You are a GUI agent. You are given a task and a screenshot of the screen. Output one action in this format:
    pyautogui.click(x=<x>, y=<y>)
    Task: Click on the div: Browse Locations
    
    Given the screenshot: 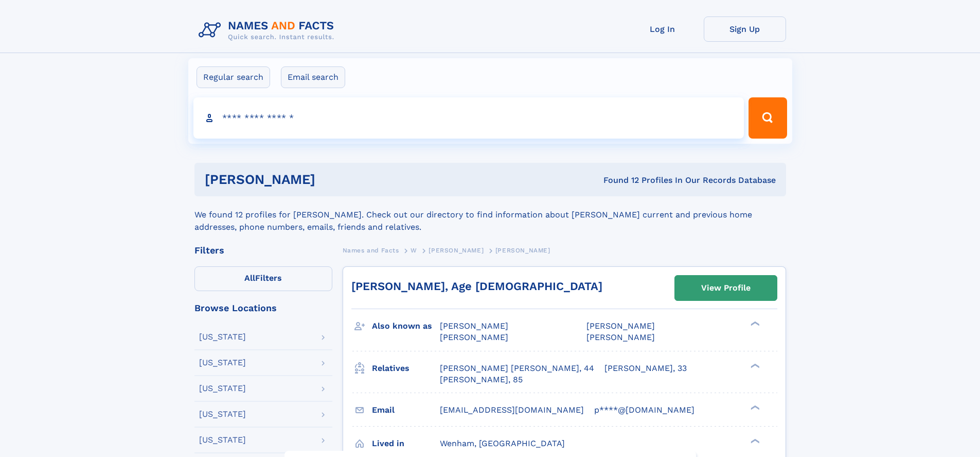 What is the action you would take?
    pyautogui.click(x=264, y=308)
    